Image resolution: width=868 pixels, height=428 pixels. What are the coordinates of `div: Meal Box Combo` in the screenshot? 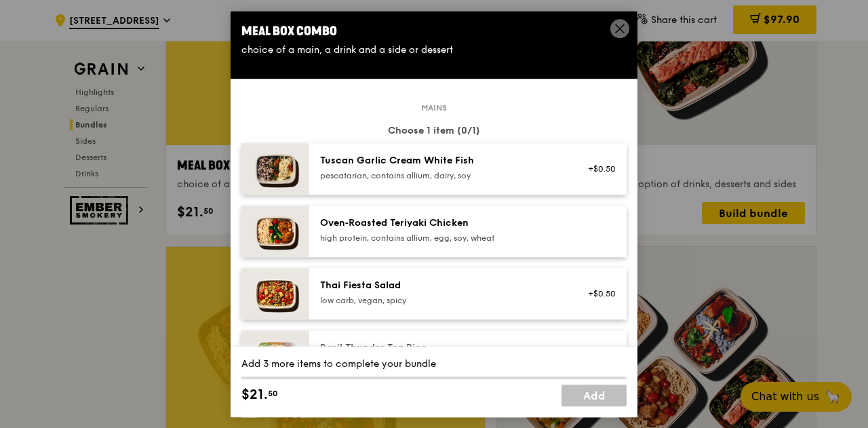 It's located at (434, 31).